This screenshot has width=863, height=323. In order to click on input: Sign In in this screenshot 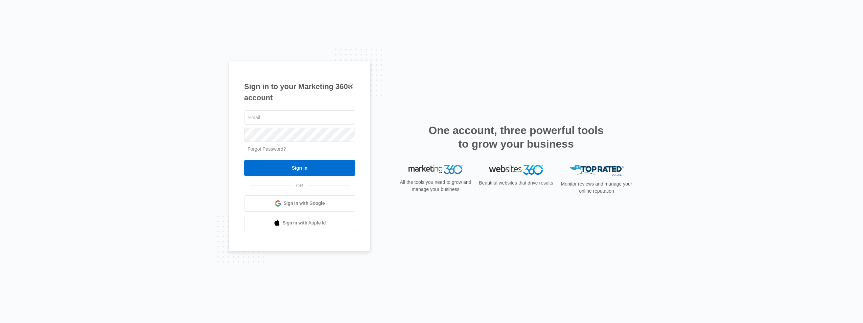, I will do `click(300, 168)`.